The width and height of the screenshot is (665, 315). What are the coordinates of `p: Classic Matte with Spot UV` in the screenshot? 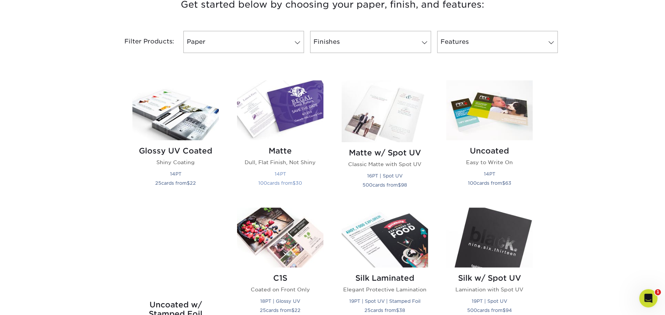 It's located at (385, 164).